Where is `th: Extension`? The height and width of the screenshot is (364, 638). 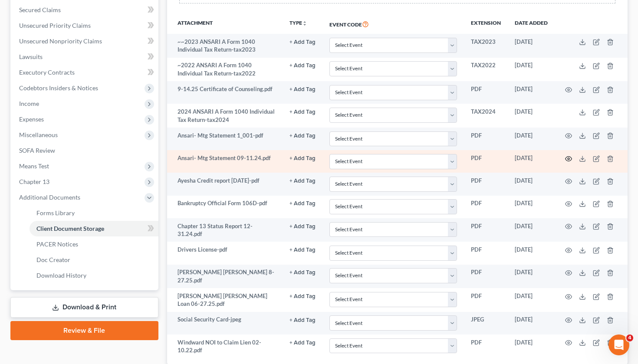
th: Extension is located at coordinates (486, 24).